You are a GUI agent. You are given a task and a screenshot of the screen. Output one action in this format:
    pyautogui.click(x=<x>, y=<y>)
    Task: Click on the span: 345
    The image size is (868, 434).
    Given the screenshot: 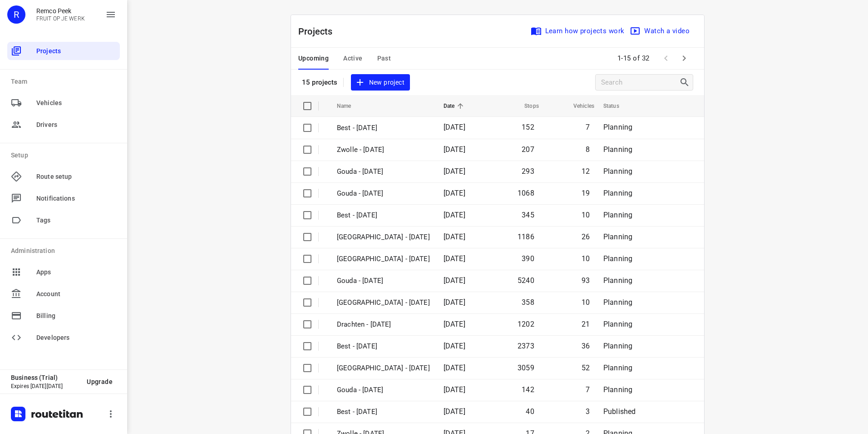 What is the action you would take?
    pyautogui.click(x=528, y=215)
    